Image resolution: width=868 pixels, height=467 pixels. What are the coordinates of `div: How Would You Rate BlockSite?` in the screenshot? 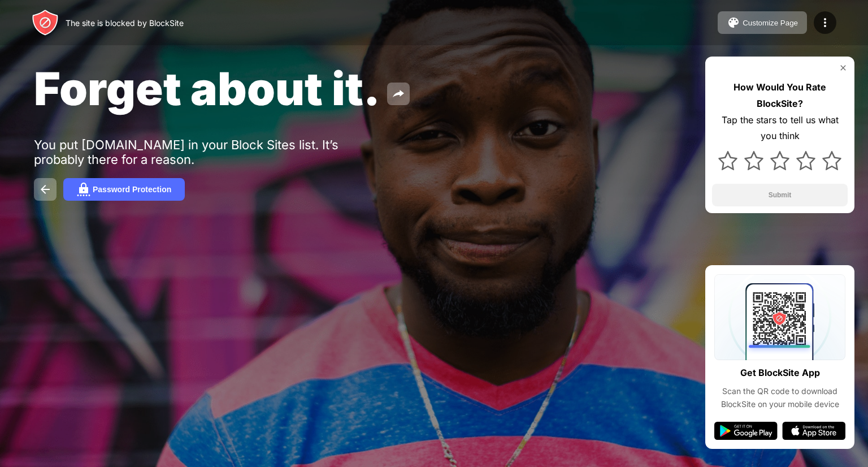 It's located at (780, 96).